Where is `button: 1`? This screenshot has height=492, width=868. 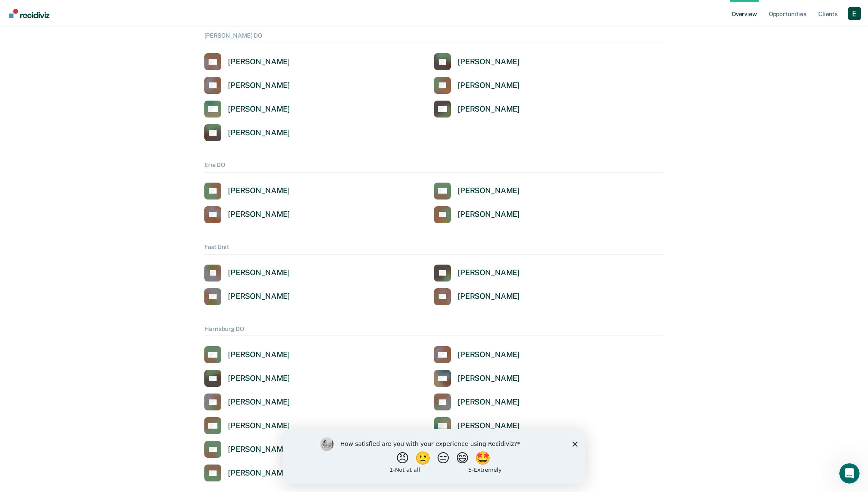
button: 1 is located at coordinates (120, 29).